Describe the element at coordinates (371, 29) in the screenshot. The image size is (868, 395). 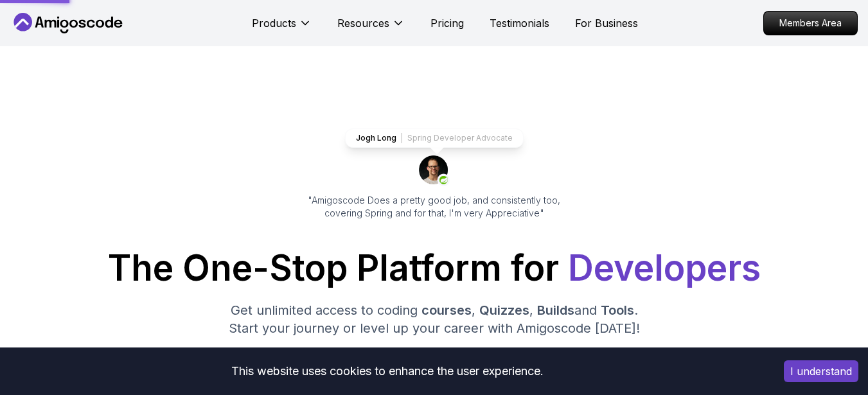
I see `button: Resources` at that location.